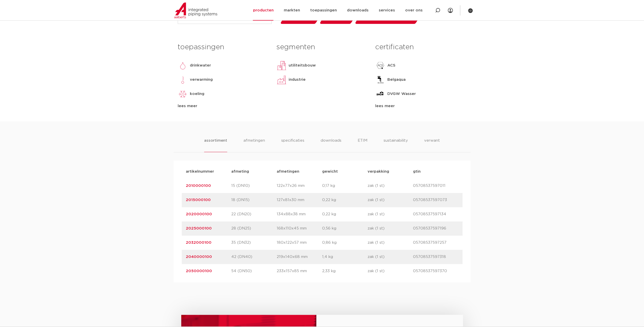 Image resolution: width=644 pixels, height=327 pixels. I want to click on p: DVGW Wasser, so click(401, 94).